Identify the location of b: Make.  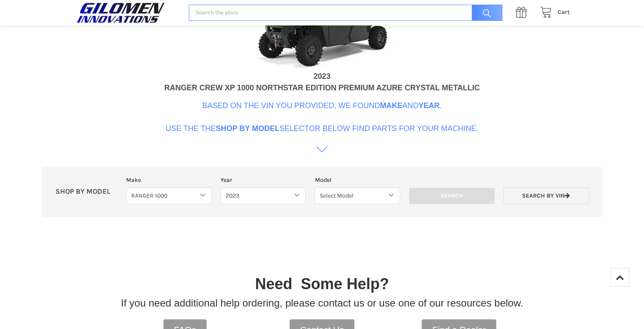
(390, 106).